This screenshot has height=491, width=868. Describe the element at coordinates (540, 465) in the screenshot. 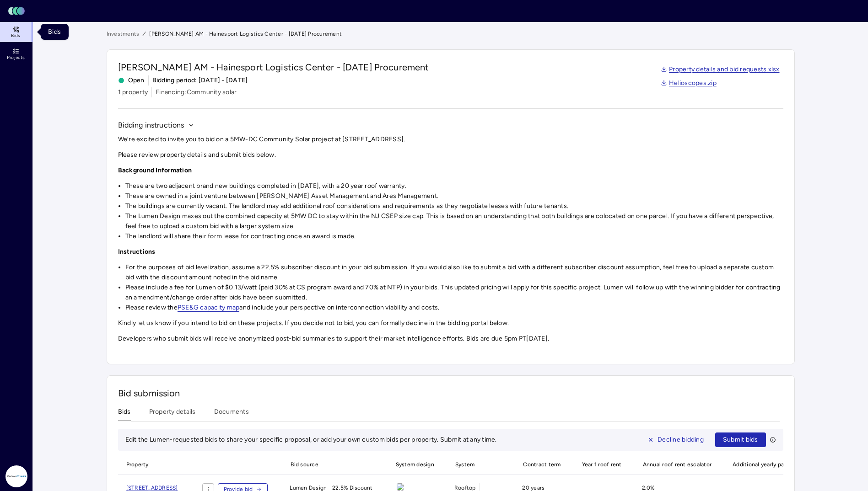

I see `span: Contract term` at that location.